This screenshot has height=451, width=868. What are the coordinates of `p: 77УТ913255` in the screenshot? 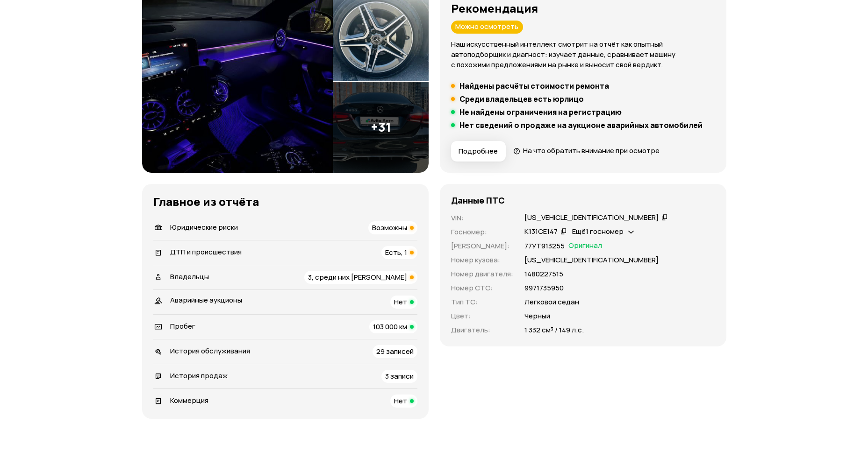 It's located at (545, 246).